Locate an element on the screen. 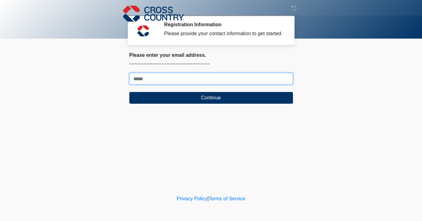 This screenshot has width=422, height=221. div: Please provide your contact information to get started. is located at coordinates (224, 34).